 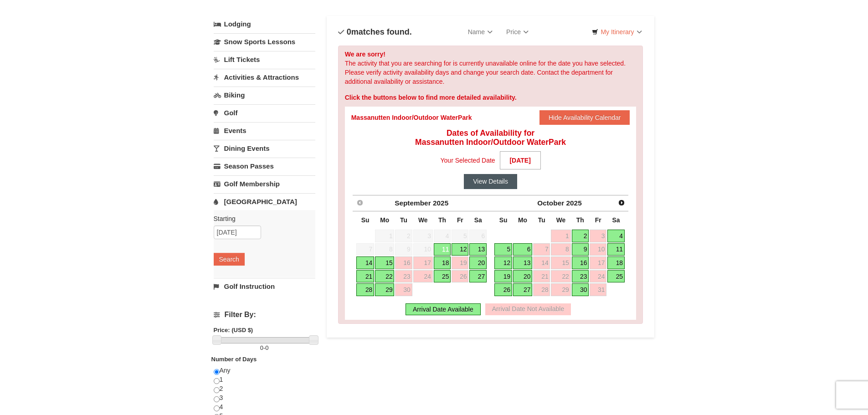 What do you see at coordinates (264, 315) in the screenshot?
I see `h4: Filter By:` at bounding box center [264, 315].